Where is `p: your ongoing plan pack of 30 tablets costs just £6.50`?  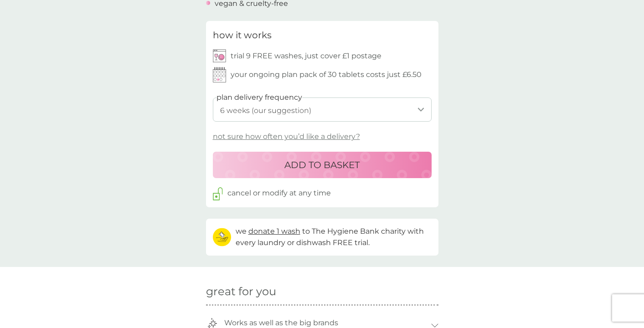 p: your ongoing plan pack of 30 tablets costs just £6.50 is located at coordinates (326, 74).